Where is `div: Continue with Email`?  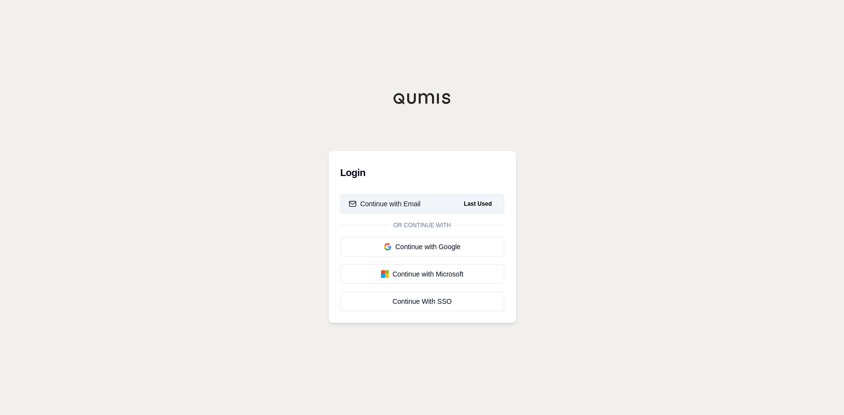 div: Continue with Email is located at coordinates (385, 204).